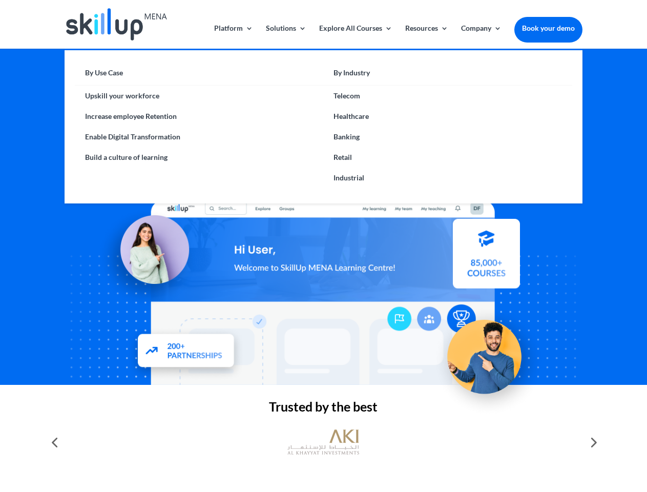 The width and height of the screenshot is (647, 492). Describe the element at coordinates (323, 442) in the screenshot. I see `img: al khayyat investments logo` at that location.